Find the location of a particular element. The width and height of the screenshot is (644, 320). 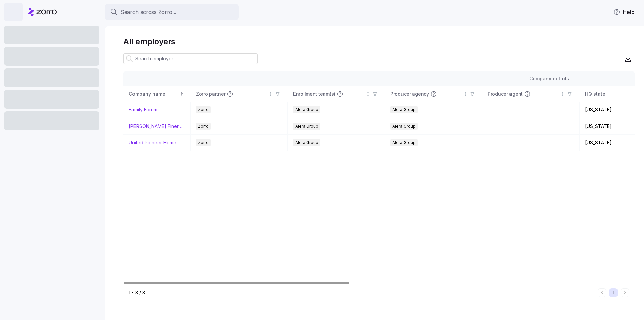

input: Search employer is located at coordinates (190, 59).